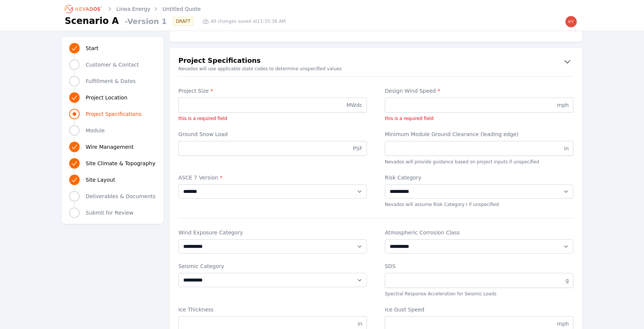 This screenshot has width=644, height=329. What do you see at coordinates (273, 91) in the screenshot?
I see `label: Project Size` at bounding box center [273, 91].